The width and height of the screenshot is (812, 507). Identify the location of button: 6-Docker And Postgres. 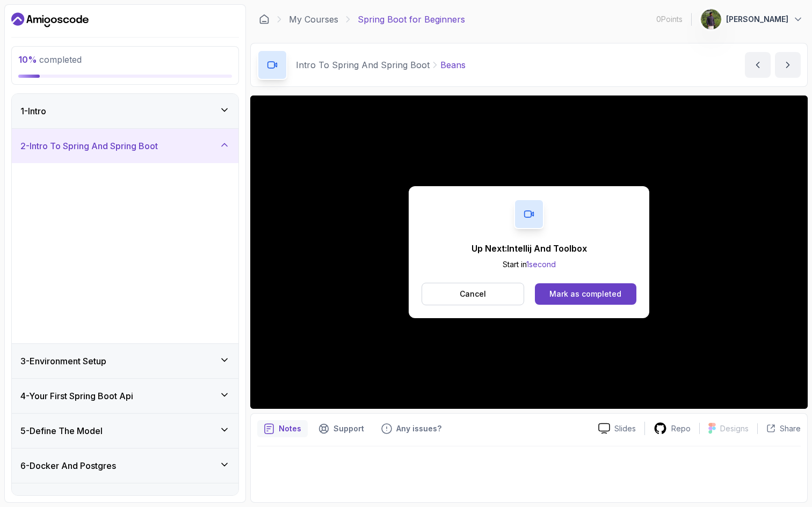
(125, 466).